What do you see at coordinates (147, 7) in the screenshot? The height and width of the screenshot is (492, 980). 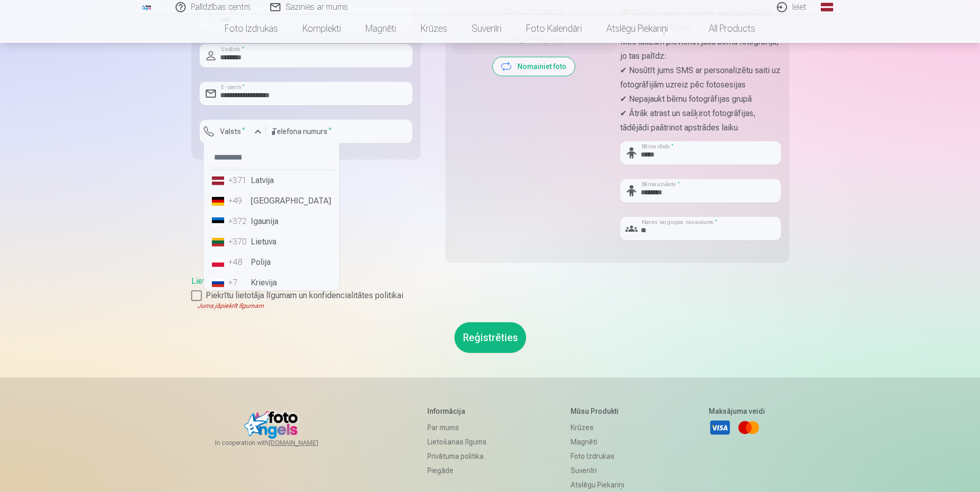 I see `img: /fa1` at bounding box center [147, 7].